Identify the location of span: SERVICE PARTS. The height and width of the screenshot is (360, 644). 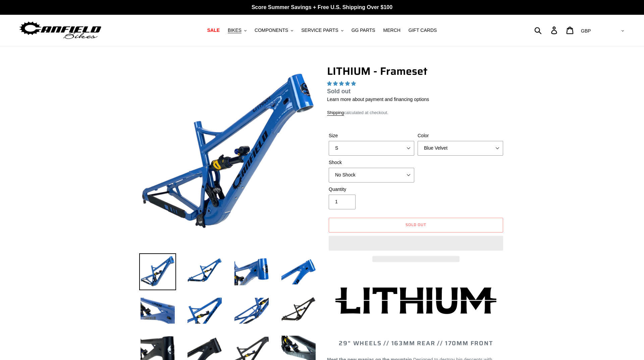
(320, 30).